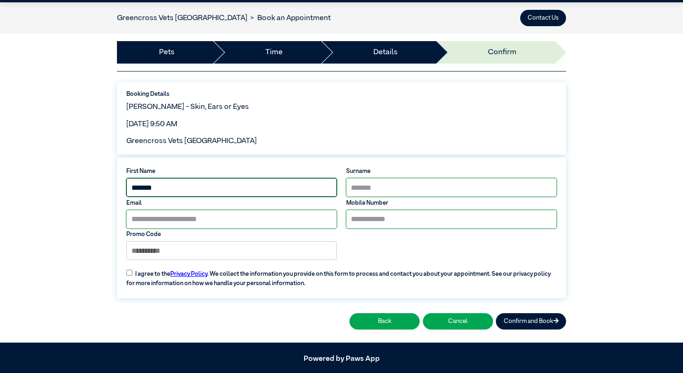 The height and width of the screenshot is (373, 683). Describe the element at coordinates (341, 276) in the screenshot. I see `label: I agree to the . We collect the information you provide on this form to process and contact you a...` at that location.